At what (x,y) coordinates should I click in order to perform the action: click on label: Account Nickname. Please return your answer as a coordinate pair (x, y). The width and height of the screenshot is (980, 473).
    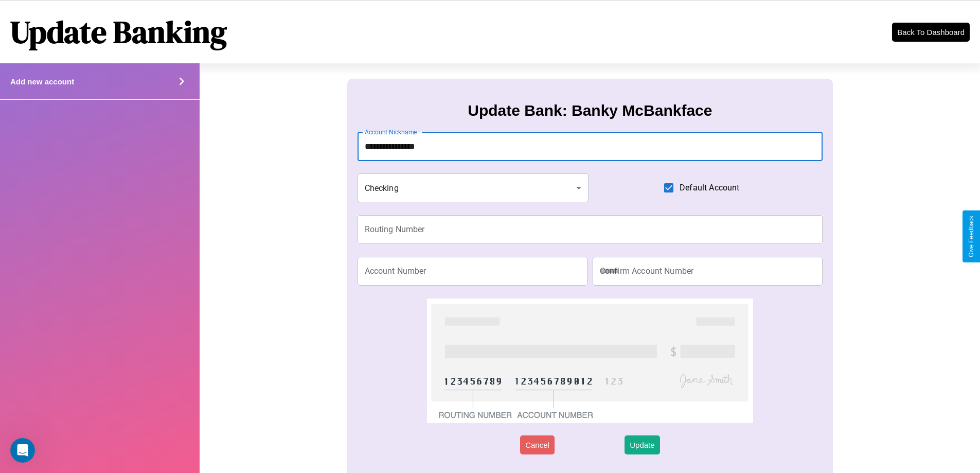
    Looking at the image, I should click on (391, 132).